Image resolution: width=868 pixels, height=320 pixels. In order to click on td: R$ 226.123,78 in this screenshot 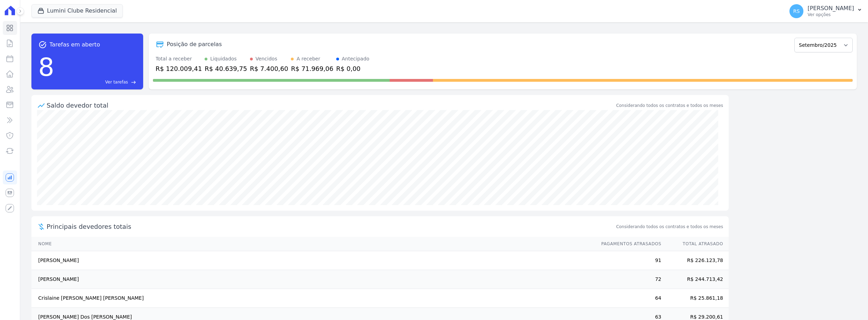, I will do `click(695, 260)`.